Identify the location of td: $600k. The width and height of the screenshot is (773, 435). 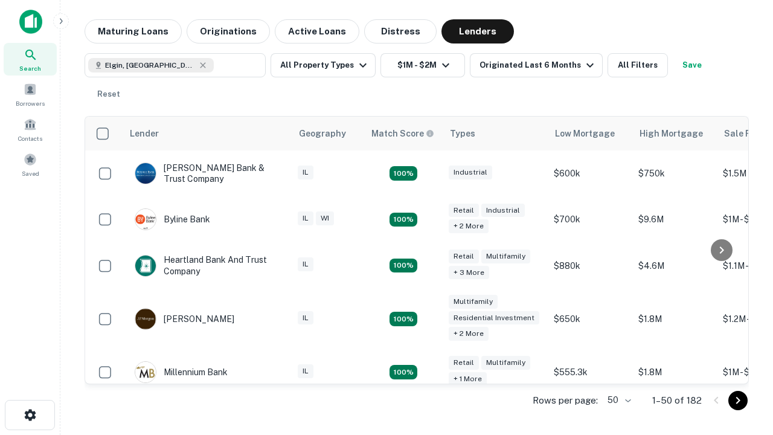
(590, 173).